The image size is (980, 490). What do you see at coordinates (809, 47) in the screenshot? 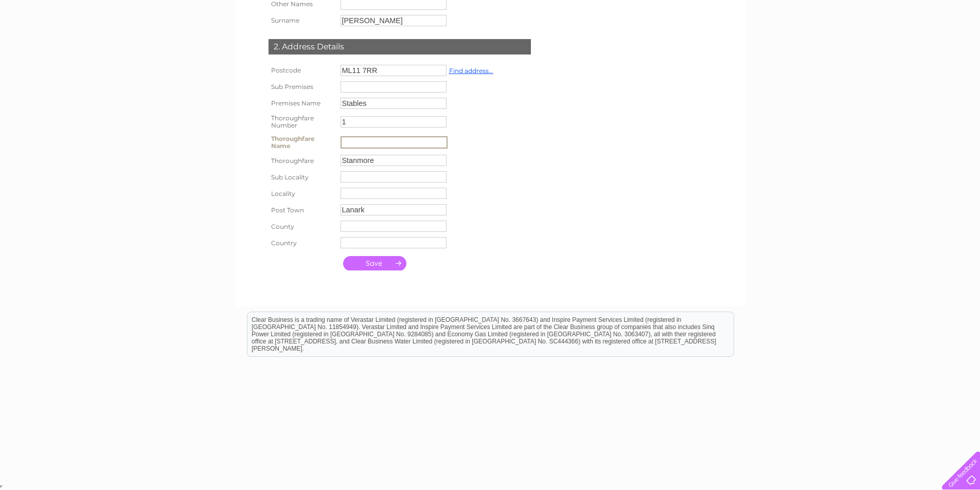
I see `a: Water` at bounding box center [809, 47].